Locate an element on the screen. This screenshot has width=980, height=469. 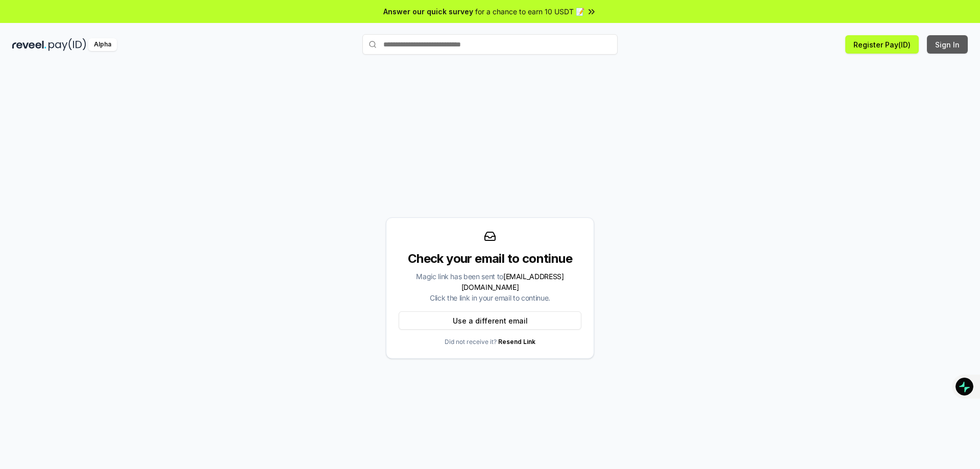
img: reveel_dark is located at coordinates (29, 44).